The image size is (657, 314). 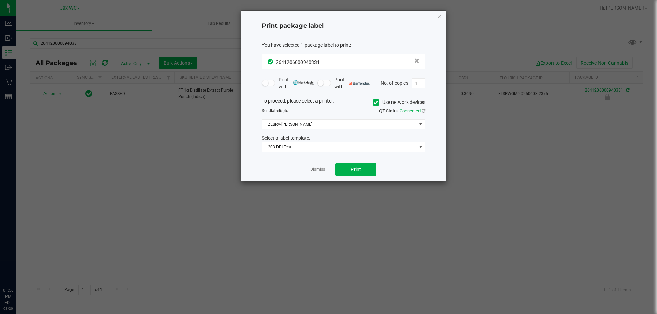 I want to click on span: QZ Status:, so click(x=402, y=111).